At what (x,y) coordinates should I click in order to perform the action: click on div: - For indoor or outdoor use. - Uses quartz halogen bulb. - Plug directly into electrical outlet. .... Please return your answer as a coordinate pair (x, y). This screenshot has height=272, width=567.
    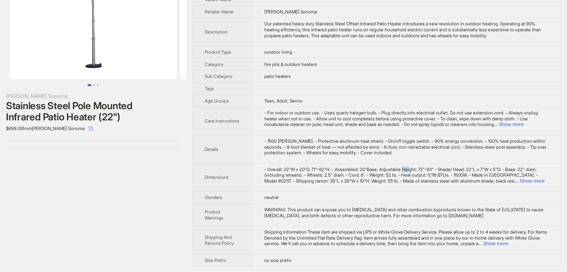
    Looking at the image, I should click on (407, 119).